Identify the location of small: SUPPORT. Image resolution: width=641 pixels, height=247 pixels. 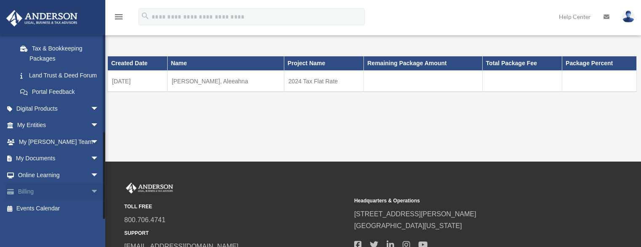
(236, 233).